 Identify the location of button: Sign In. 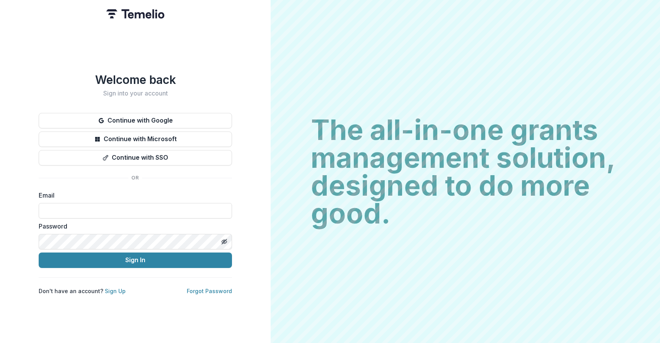
(135, 260).